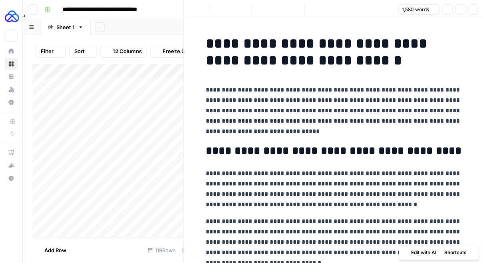  I want to click on button: Help + Support, so click(11, 178).